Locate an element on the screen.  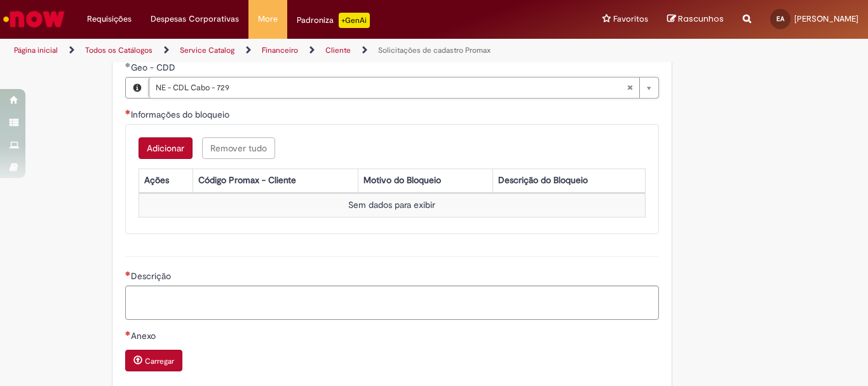
small: Carregar is located at coordinates (159, 361).